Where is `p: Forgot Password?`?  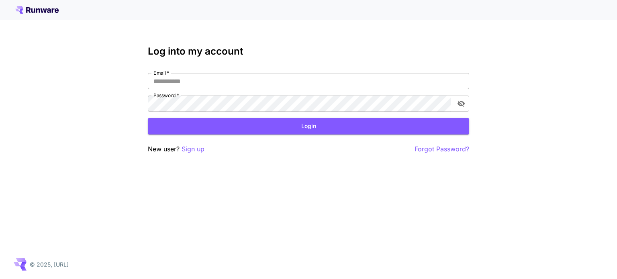
p: Forgot Password? is located at coordinates (442, 149).